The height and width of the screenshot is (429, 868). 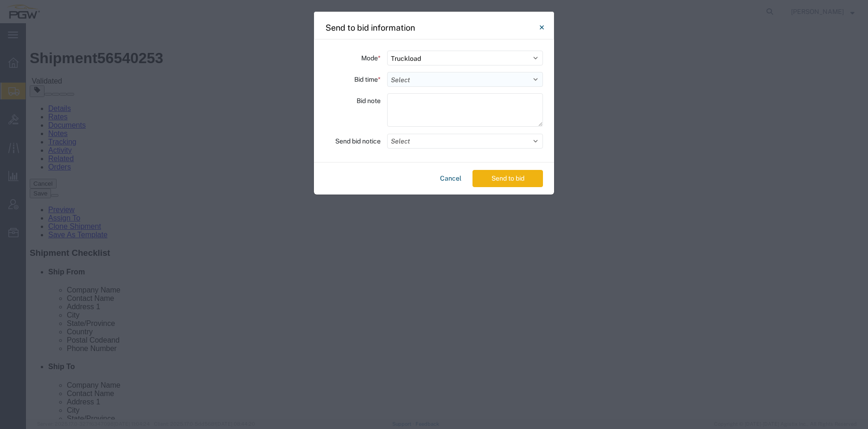 I want to click on label: Bid time, so click(x=368, y=80).